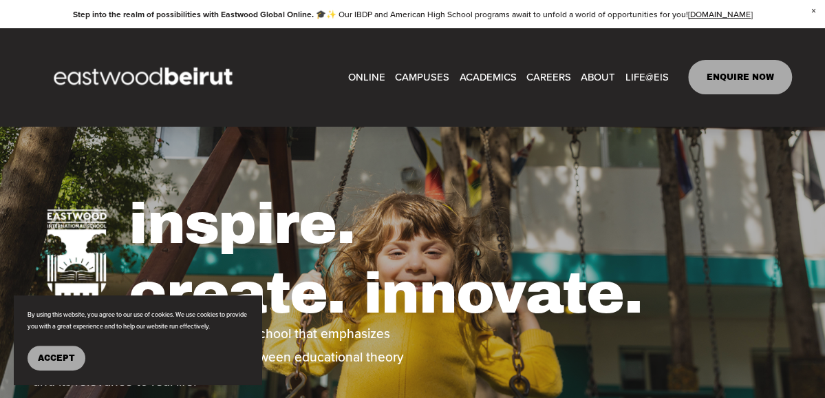 This screenshot has width=825, height=398. What do you see at coordinates (487, 77) in the screenshot?
I see `span: ACADEMICS` at bounding box center [487, 77].